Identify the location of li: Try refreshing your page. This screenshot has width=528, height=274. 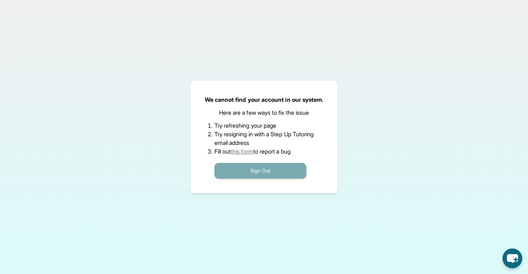
(264, 125).